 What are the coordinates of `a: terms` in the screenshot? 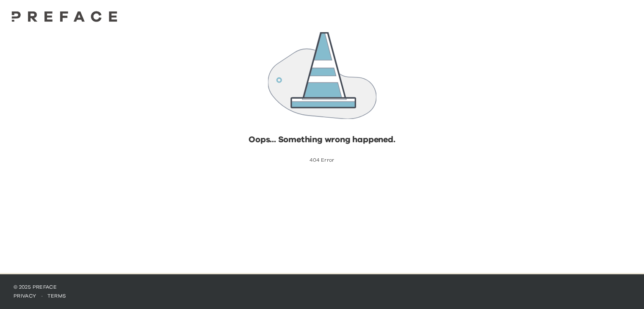 It's located at (57, 296).